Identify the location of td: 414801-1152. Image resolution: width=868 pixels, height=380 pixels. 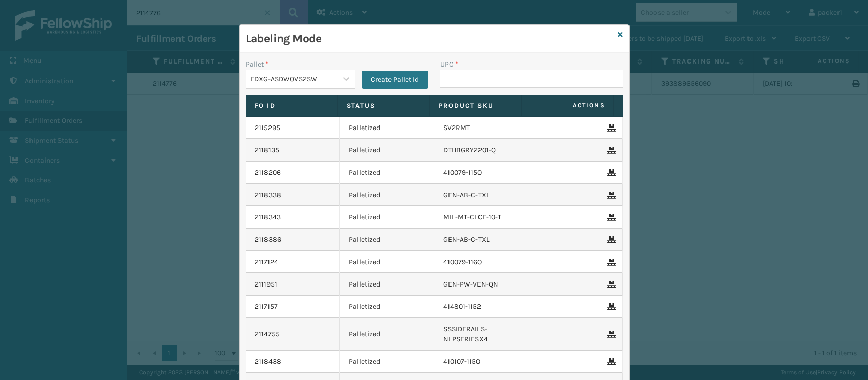
(482, 307).